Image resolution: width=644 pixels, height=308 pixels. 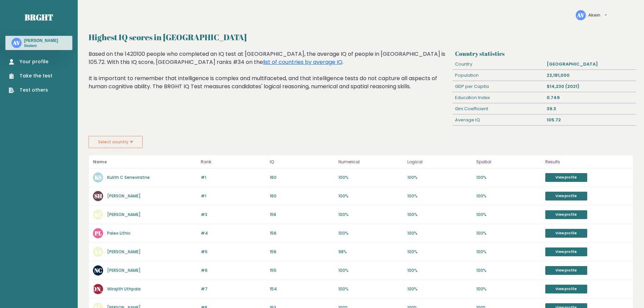 What do you see at coordinates (302, 289) in the screenshot?
I see `p: 154` at bounding box center [302, 289].